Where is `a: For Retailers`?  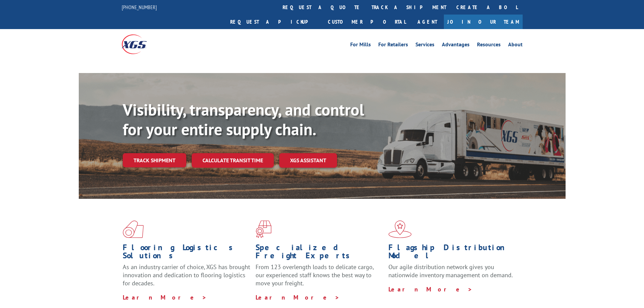 a: For Retailers is located at coordinates (393, 45).